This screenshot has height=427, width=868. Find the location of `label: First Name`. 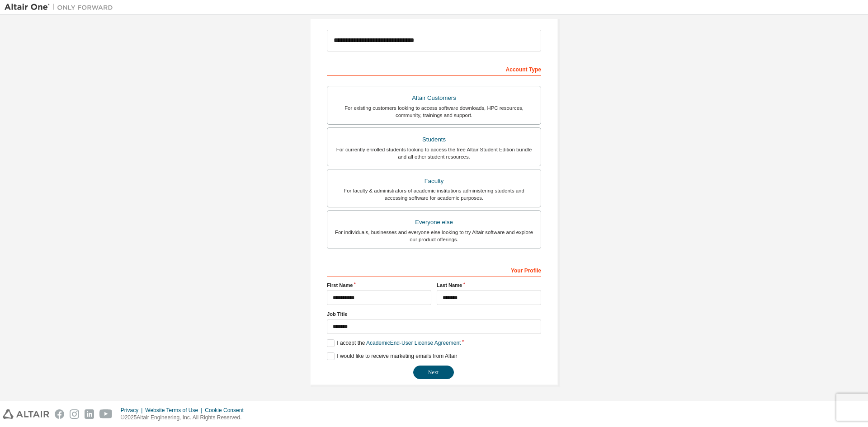

label: First Name is located at coordinates (379, 285).